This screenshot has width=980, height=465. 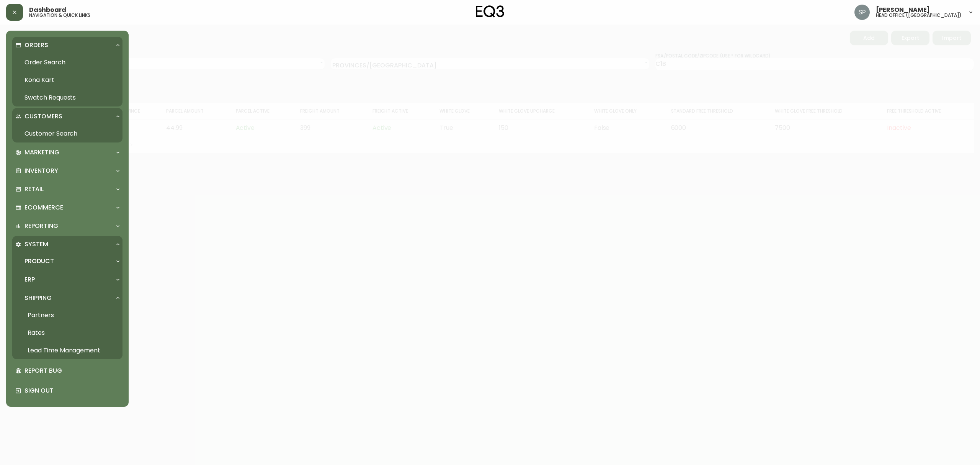 What do you see at coordinates (72, 371) in the screenshot?
I see `p: Report Bug` at bounding box center [72, 371].